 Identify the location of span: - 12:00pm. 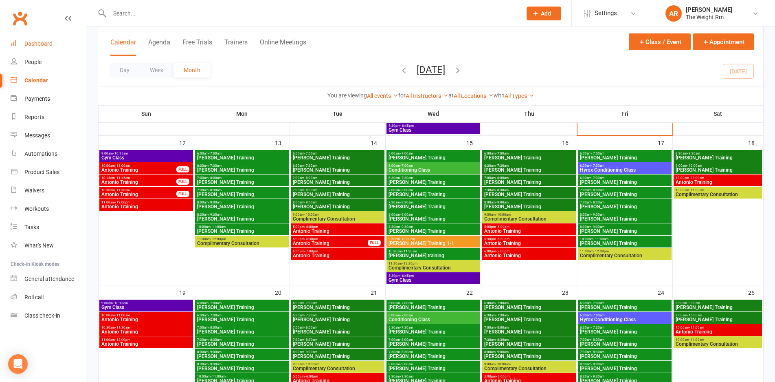
(218, 239).